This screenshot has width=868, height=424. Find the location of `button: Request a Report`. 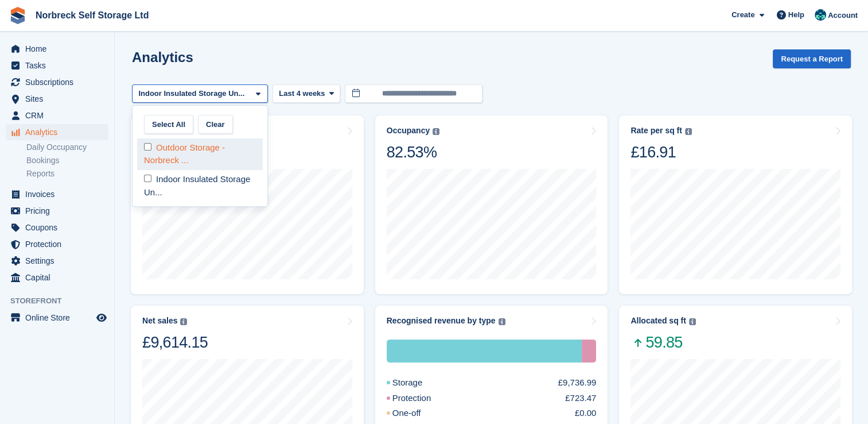

button: Request a Report is located at coordinates (812, 58).